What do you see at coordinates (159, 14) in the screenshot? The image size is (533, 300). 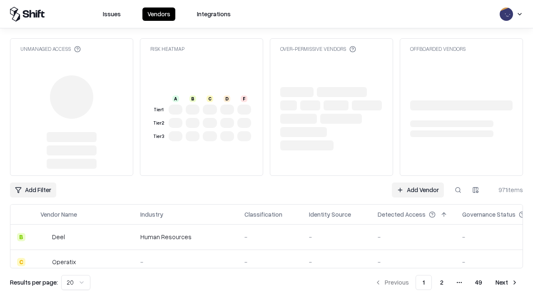 I see `button: Vendors` at bounding box center [159, 14].